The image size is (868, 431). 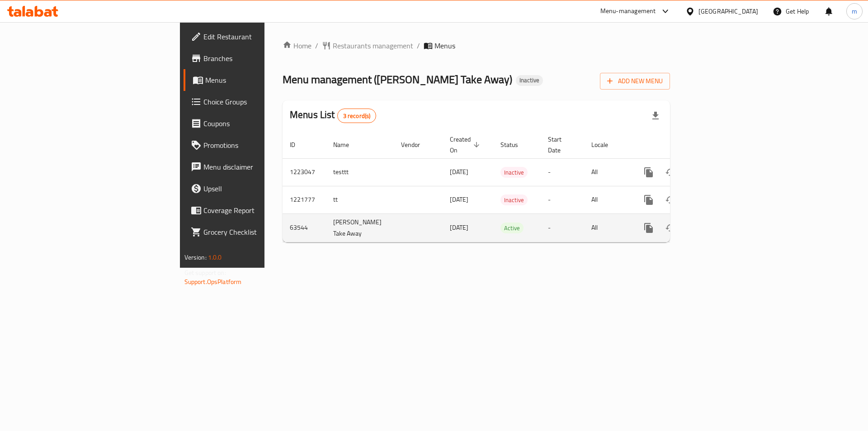 I want to click on span: Vendor, so click(x=416, y=145).